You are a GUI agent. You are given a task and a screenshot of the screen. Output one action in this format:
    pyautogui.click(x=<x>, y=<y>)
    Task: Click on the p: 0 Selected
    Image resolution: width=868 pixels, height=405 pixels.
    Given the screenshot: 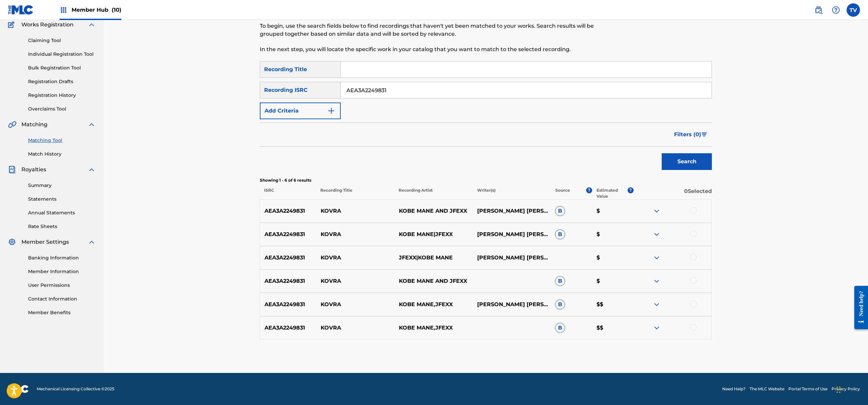 What is the action you would take?
    pyautogui.click(x=673, y=194)
    